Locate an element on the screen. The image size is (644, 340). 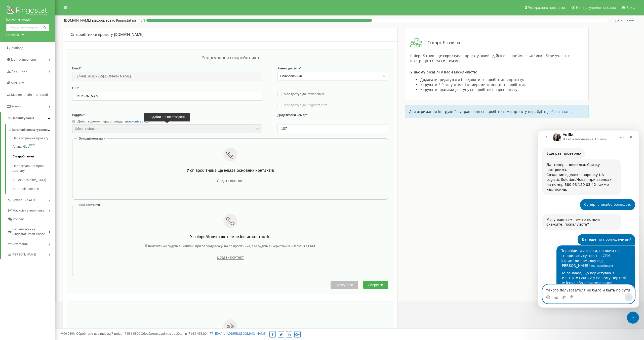
a: Налаштування проєкту is located at coordinates (34, 139).